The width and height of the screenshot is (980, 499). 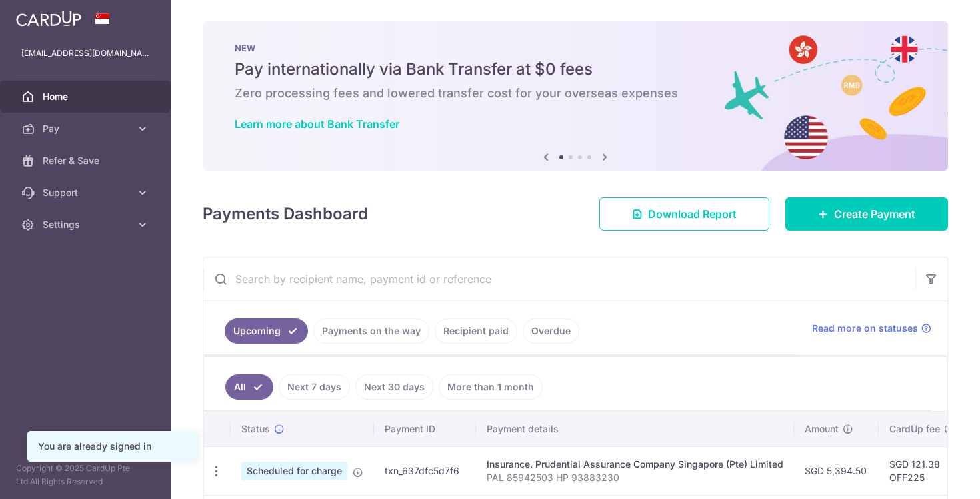 I want to click on a: Payments on the way, so click(x=371, y=332).